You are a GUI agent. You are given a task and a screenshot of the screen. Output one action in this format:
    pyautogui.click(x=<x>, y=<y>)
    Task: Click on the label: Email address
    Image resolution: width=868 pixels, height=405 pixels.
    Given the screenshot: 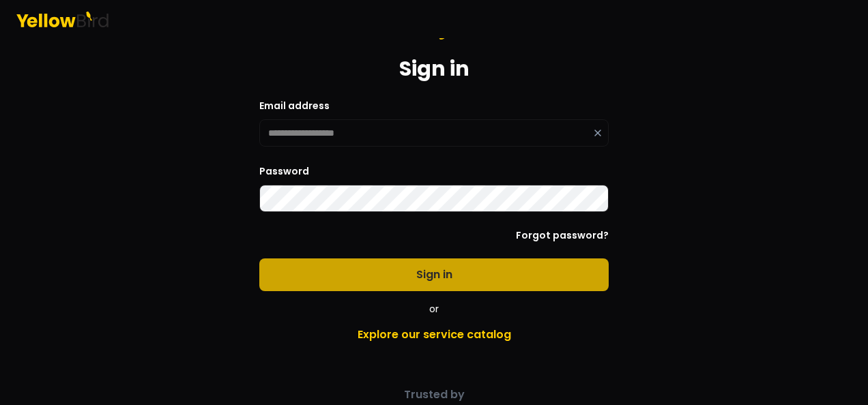 What is the action you would take?
    pyautogui.click(x=294, y=106)
    